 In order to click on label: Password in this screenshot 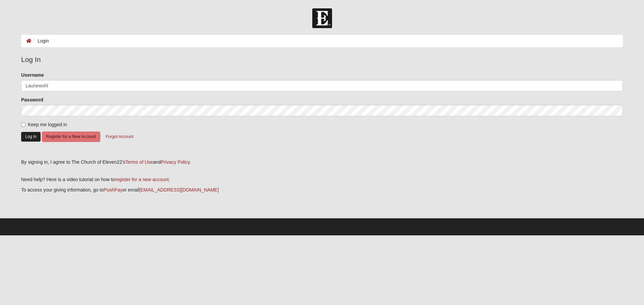, I will do `click(33, 100)`.